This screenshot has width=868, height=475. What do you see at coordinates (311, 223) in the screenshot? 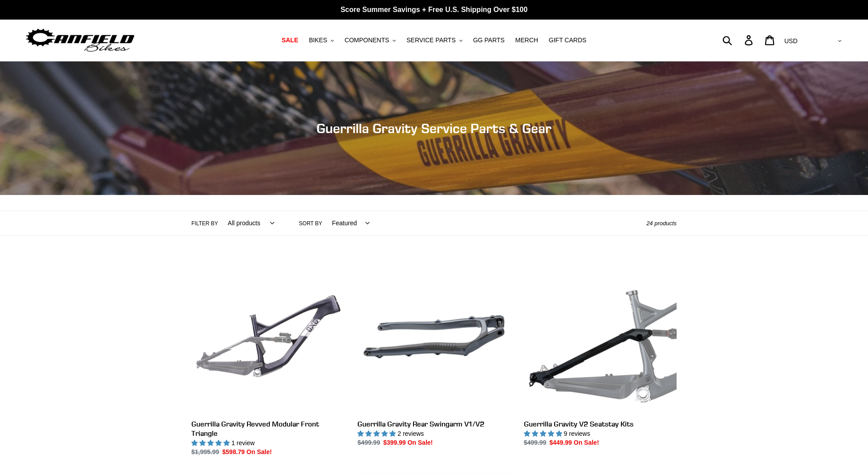
I see `label: Sort by` at bounding box center [311, 223].